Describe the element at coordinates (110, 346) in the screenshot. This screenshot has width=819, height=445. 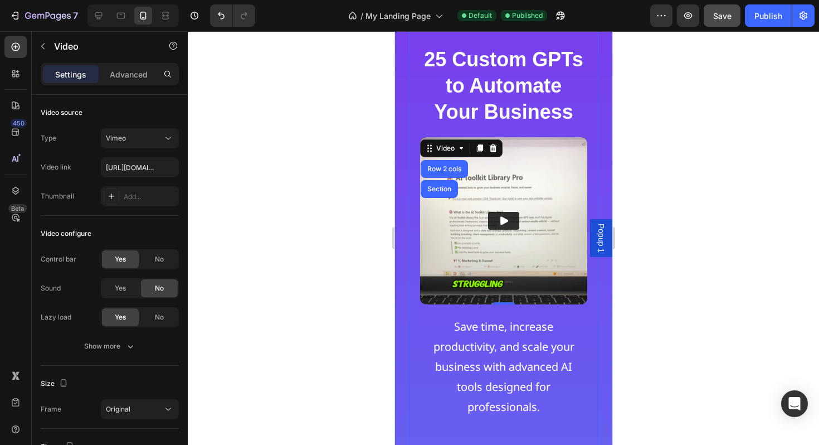
I see `button: Show more` at that location.